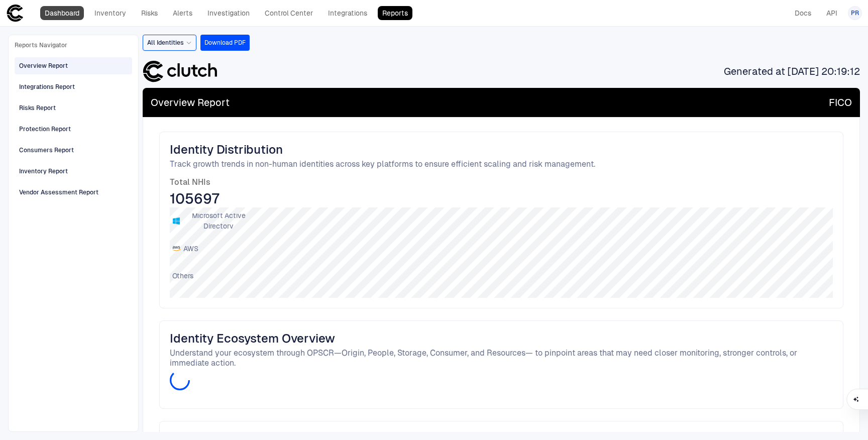 The image size is (868, 440). I want to click on a: API, so click(831, 13).